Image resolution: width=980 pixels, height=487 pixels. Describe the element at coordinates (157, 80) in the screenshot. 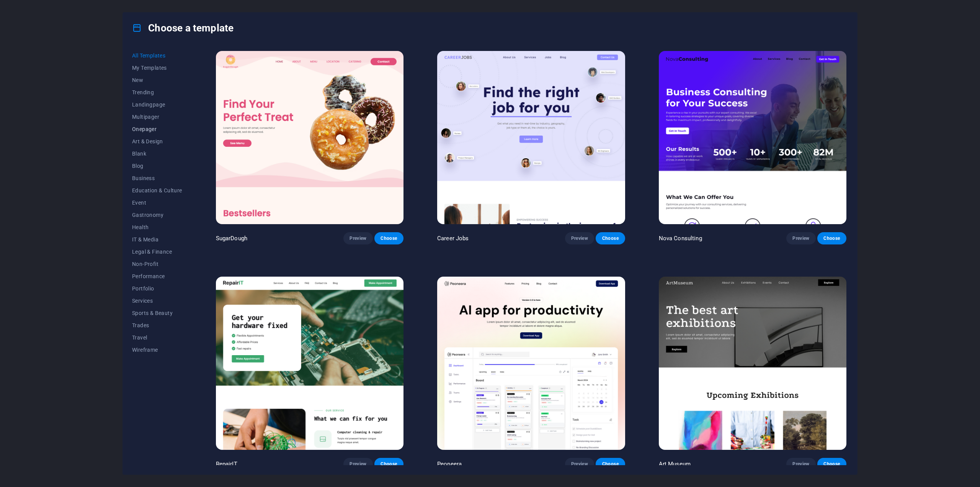

I see `span: New` at that location.